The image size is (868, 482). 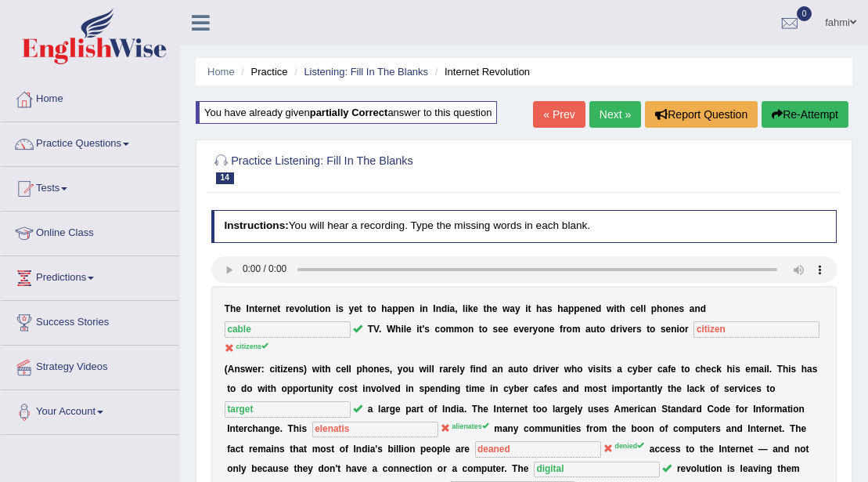 I want to click on a: Success Stories, so click(x=90, y=321).